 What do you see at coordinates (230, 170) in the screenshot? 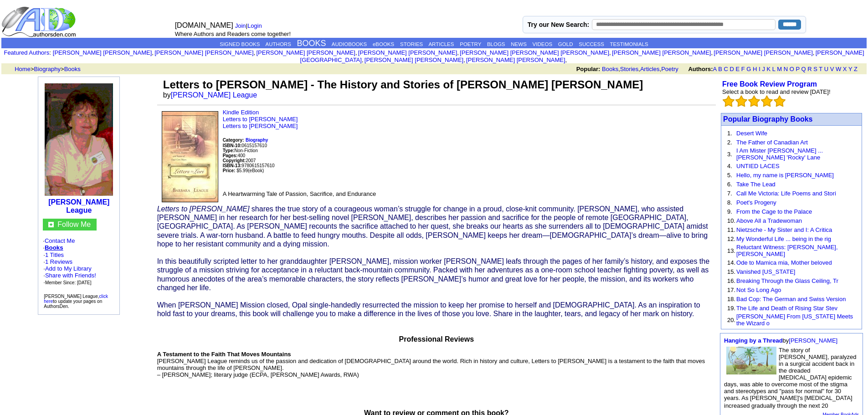
I see `b: Price:` at bounding box center [230, 170].